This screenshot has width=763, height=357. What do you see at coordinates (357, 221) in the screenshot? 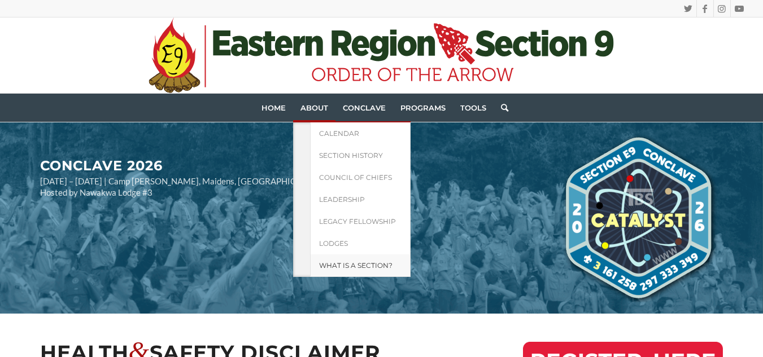
I see `span: Legacy Fellowship` at bounding box center [357, 221].